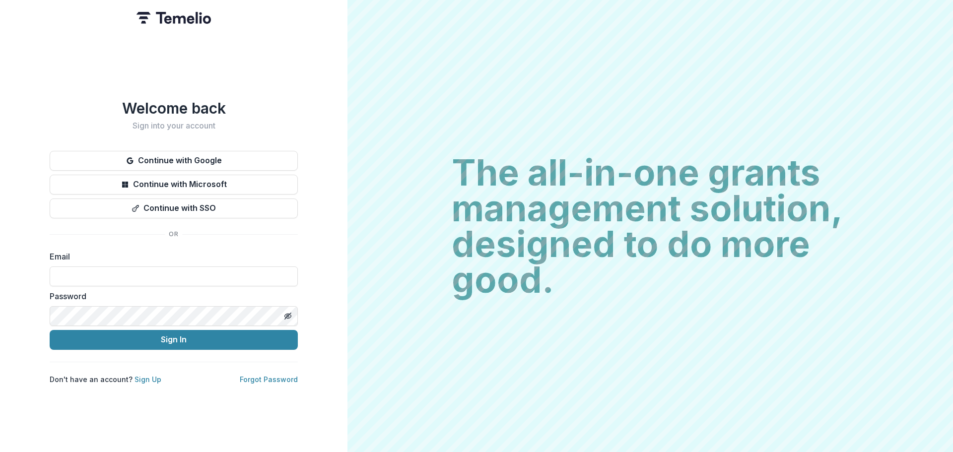 The width and height of the screenshot is (953, 452). What do you see at coordinates (105, 379) in the screenshot?
I see `p: Don't have an account?` at bounding box center [105, 379].